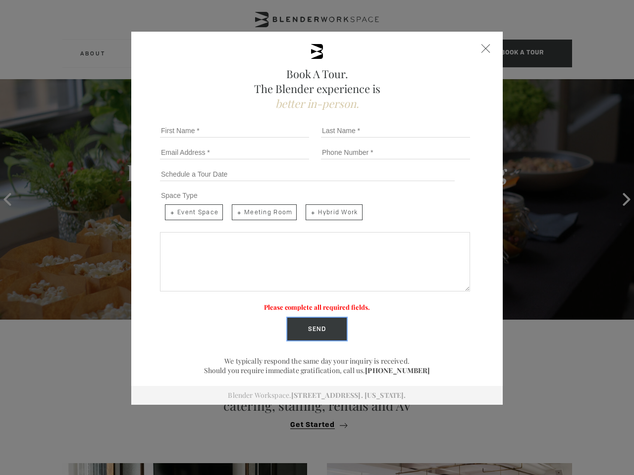 This screenshot has width=634, height=475. What do you see at coordinates (317, 361) in the screenshot?
I see `p: We typically respond the same day your inquiry is received.` at bounding box center [317, 361].